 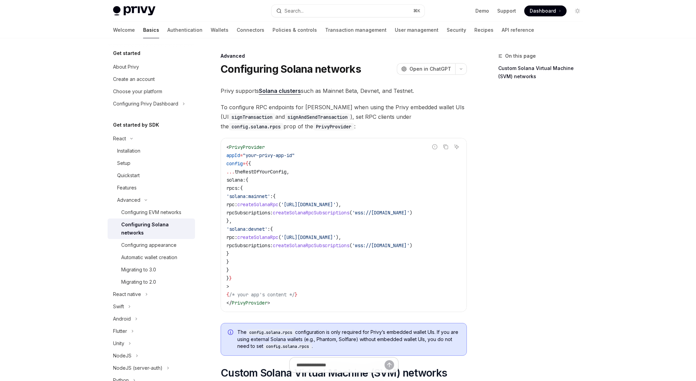 I want to click on span: The configuration is only required for Privy’s embedded wallet UIs. If you are using external Sol..., so click(x=348, y=339).